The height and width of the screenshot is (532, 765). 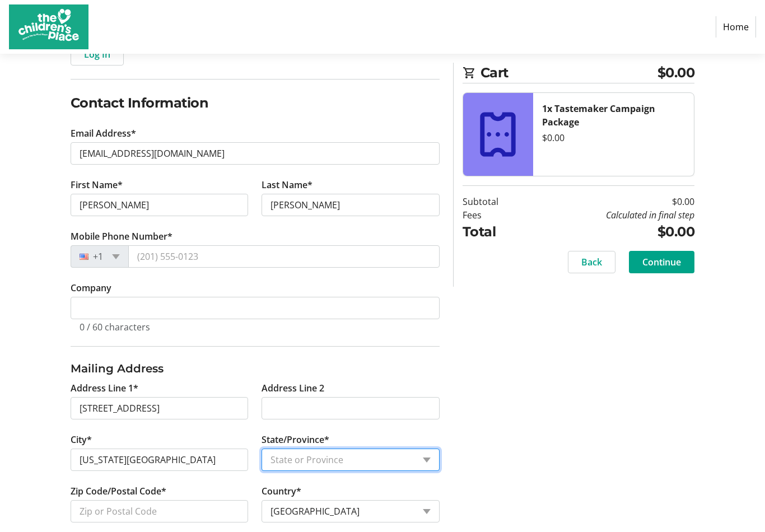 I want to click on label: Company, so click(x=90, y=288).